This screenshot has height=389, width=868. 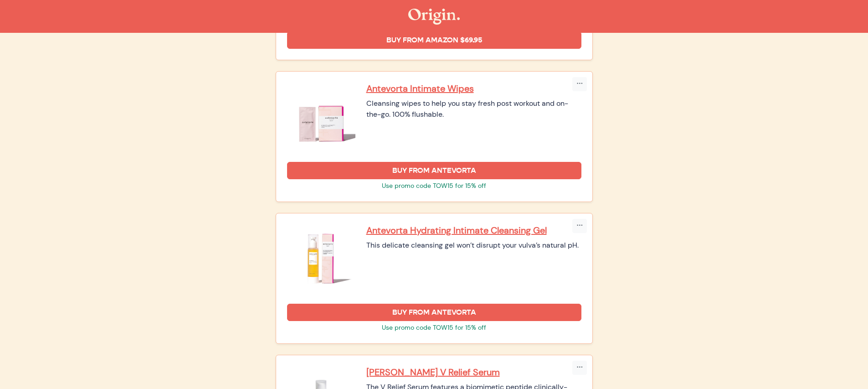 I want to click on a: Antevorta Intimate Wipes, so click(x=474, y=89).